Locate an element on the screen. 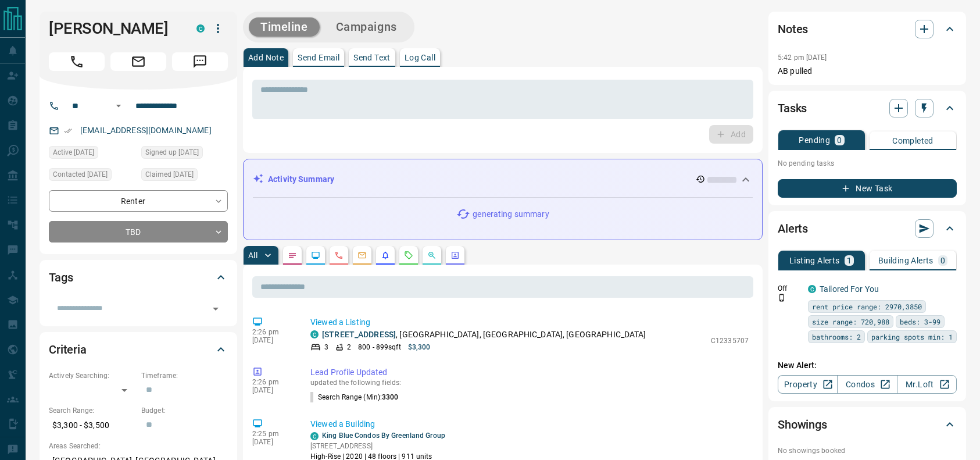  svg: Requests is located at coordinates (409, 256).